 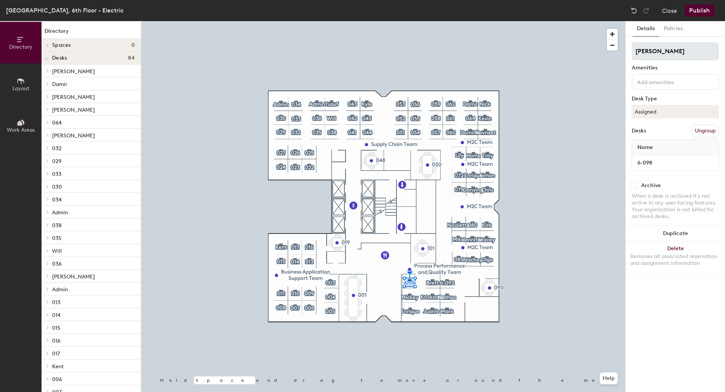 What do you see at coordinates (56, 354) in the screenshot?
I see `span: 017` at bounding box center [56, 354].